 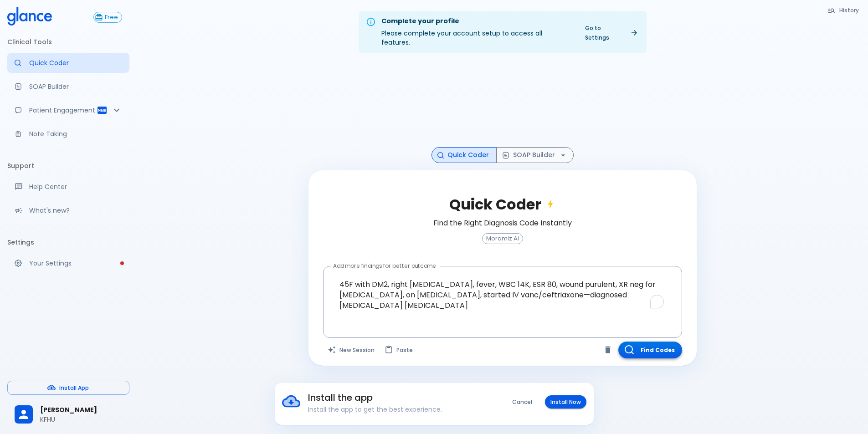 What do you see at coordinates (76, 263) in the screenshot?
I see `p: Your Settings` at bounding box center [76, 263].